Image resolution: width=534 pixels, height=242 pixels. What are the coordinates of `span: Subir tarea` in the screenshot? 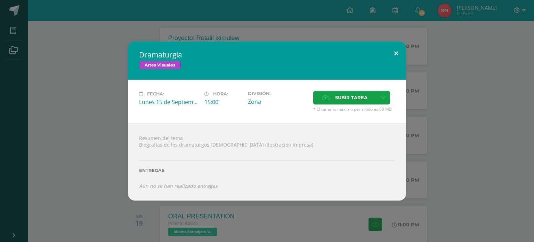 It's located at (351, 97).